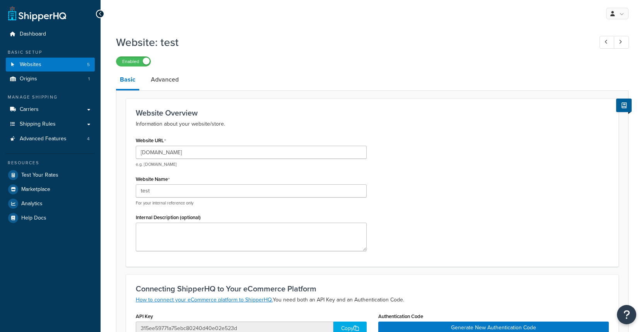  What do you see at coordinates (372, 300) in the screenshot?
I see `p: You need both an API Key and an Authentication Code.` at bounding box center [372, 300].